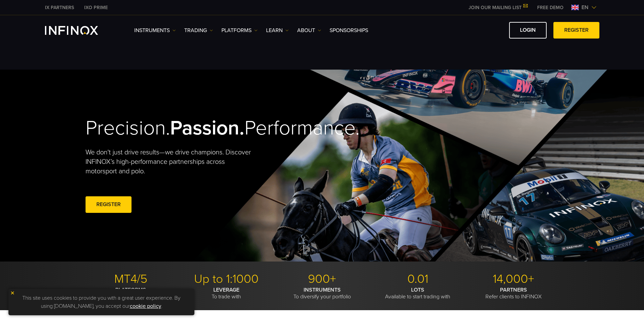  What do you see at coordinates (155, 30) in the screenshot?
I see `a: Instruments` at bounding box center [155, 30].